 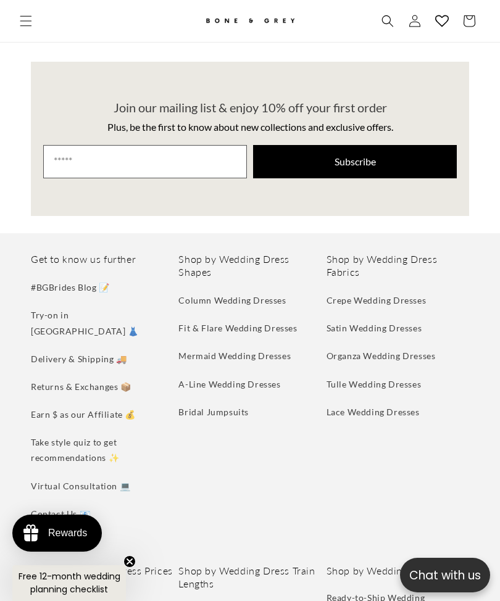 I want to click on a: Virtual Consultation 💻, so click(x=80, y=486).